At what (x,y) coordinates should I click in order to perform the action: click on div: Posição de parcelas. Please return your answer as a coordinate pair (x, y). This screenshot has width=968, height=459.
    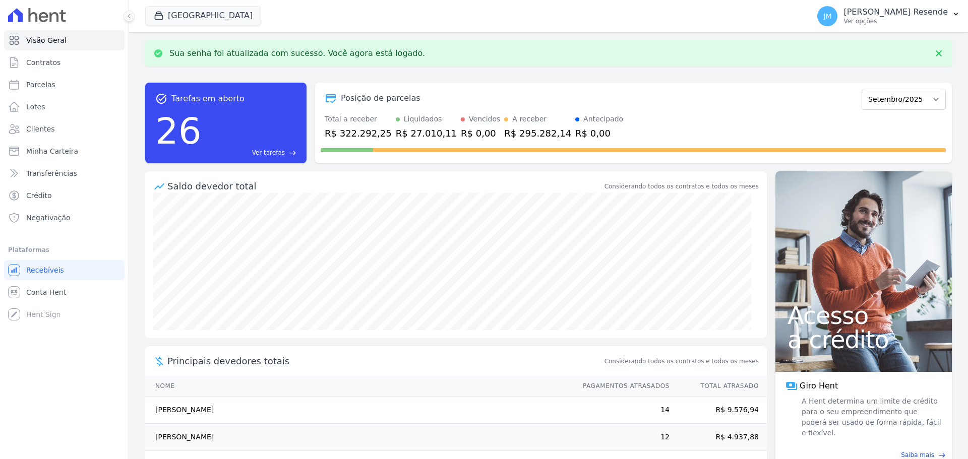
    Looking at the image, I should click on (381, 98).